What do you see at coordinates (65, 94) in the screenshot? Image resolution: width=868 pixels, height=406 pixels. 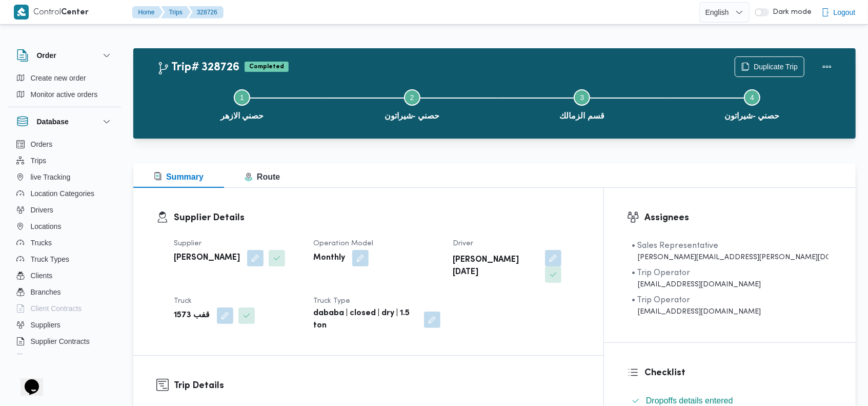 I see `button: Monitor active orders` at bounding box center [65, 94].